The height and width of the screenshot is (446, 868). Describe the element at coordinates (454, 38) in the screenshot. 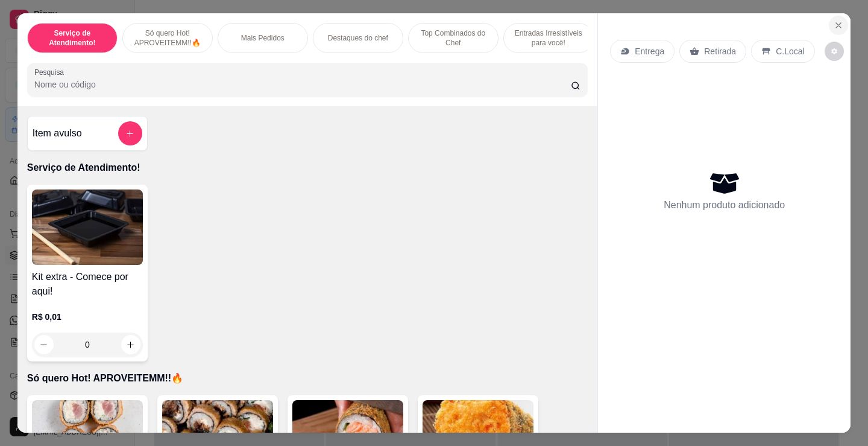

I see `p: Top Combinados do Chef` at that location.